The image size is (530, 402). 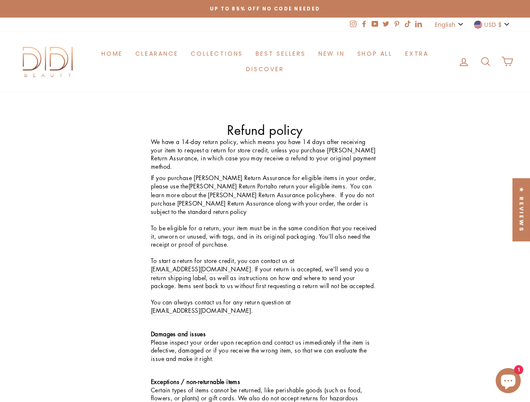 I want to click on button: USD $, so click(x=493, y=24).